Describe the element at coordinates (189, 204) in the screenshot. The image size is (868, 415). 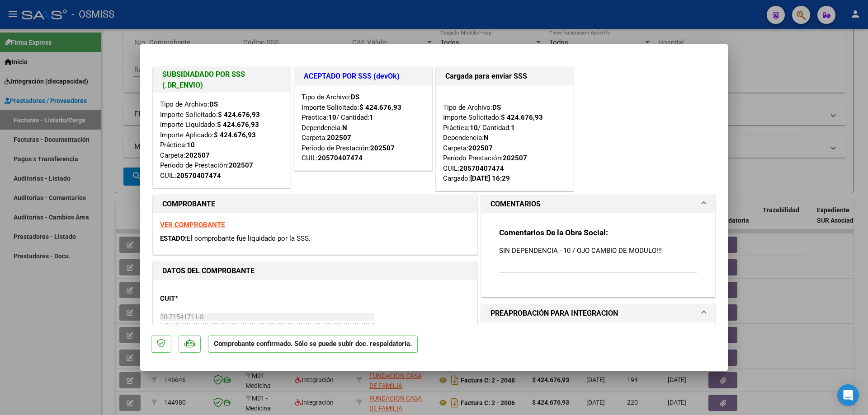
I see `strong: COMPROBANTE` at that location.